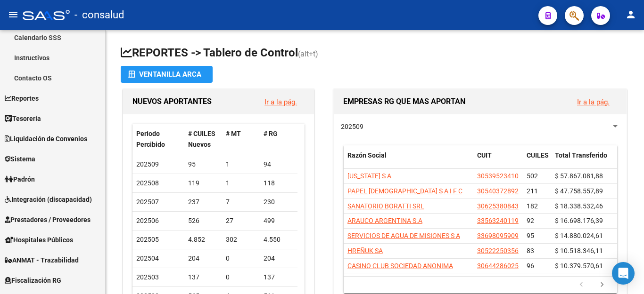  I want to click on span: 33563240119, so click(498, 221).